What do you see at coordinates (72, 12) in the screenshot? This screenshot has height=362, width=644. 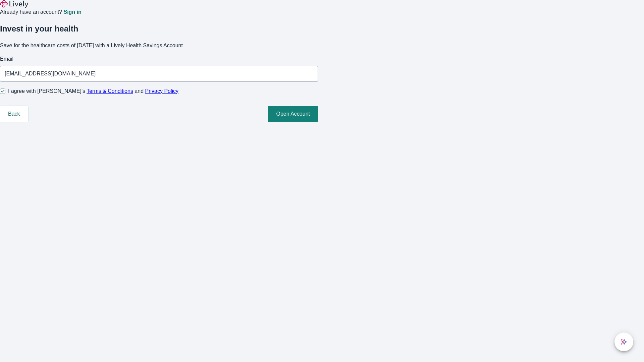 I see `div: Sign in` at bounding box center [72, 12].